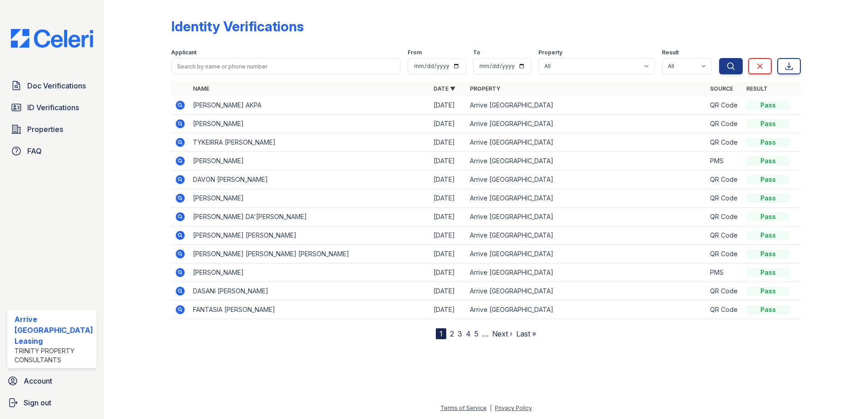 This screenshot has height=419, width=868. I want to click on img: CE_Logo_Blue-a8612792a0a2168367f1c8372b55b34899dd931a85d93a1a3d3e32e68fde9ad4.png, so click(52, 38).